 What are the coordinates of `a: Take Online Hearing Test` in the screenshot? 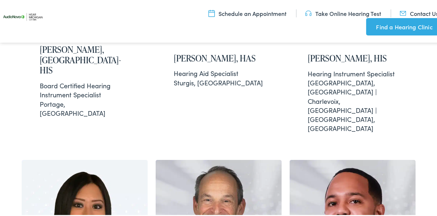 It's located at (343, 12).